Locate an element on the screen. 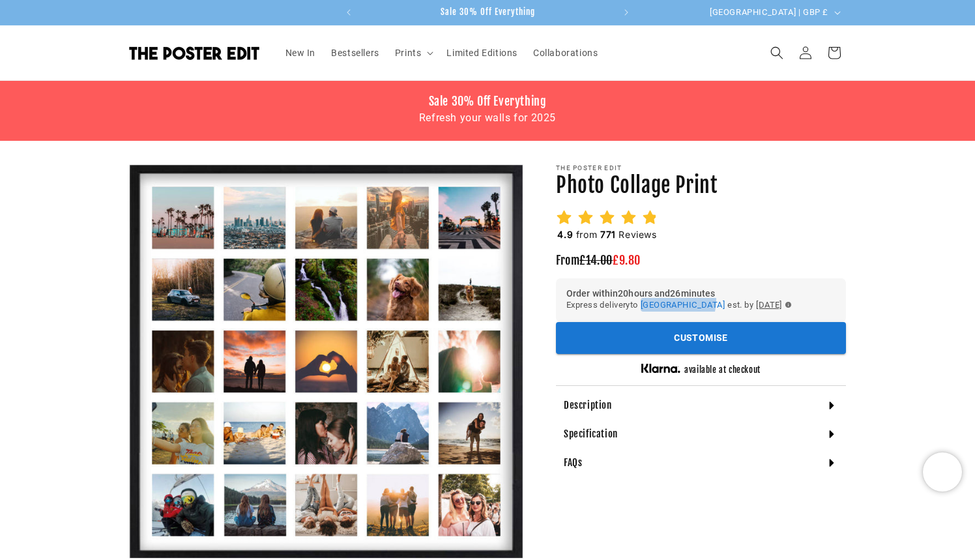  a: Bestsellers is located at coordinates (355, 53).